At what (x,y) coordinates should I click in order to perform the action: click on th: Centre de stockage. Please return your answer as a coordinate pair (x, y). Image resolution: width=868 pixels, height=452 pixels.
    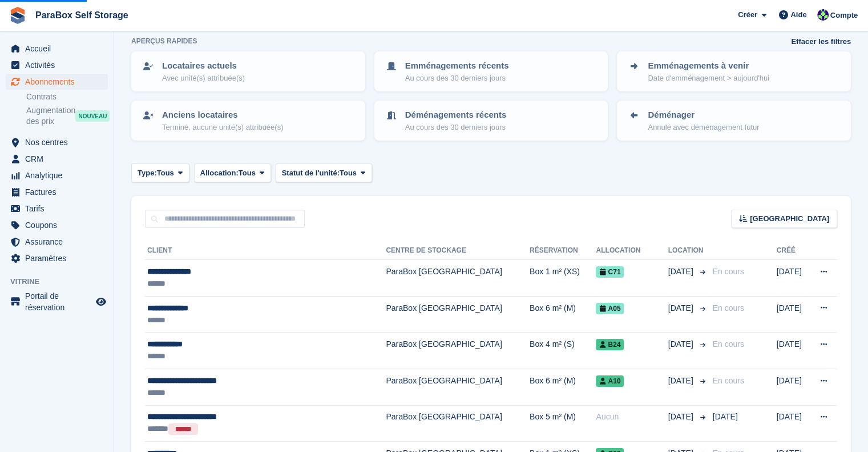
    Looking at the image, I should click on (457, 250).